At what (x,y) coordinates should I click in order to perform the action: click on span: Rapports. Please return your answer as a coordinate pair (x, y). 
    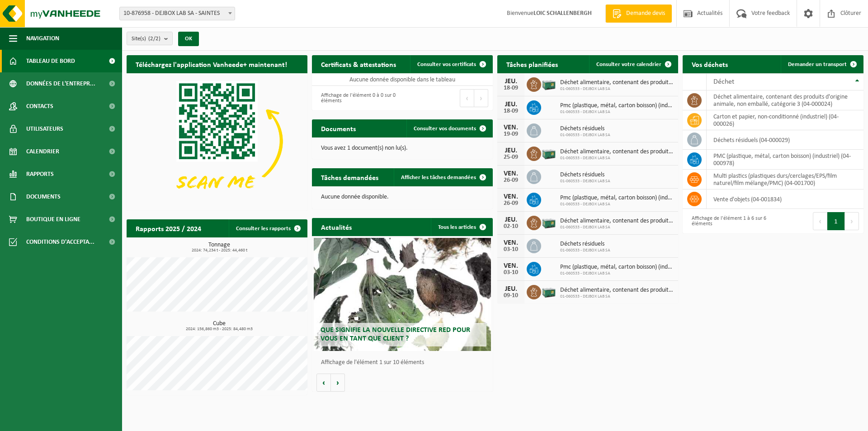
    Looking at the image, I should click on (40, 174).